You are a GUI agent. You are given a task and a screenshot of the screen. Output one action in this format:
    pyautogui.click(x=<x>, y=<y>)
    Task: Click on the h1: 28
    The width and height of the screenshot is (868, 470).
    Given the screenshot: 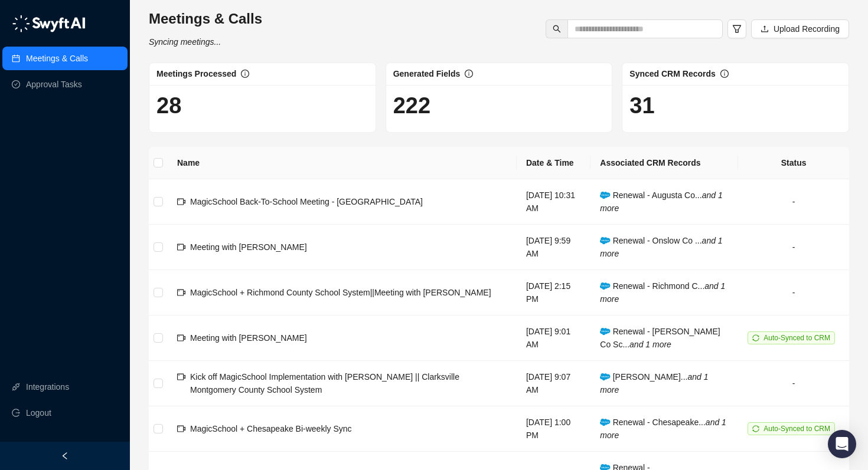 What is the action you would take?
    pyautogui.click(x=262, y=106)
    